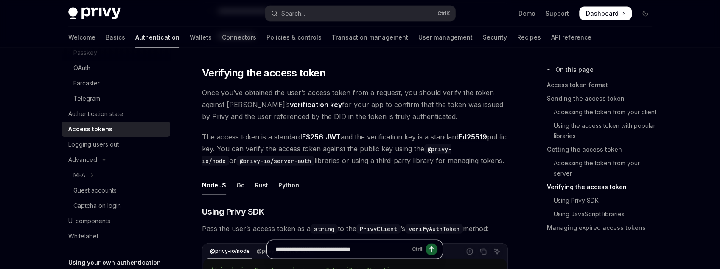  What do you see at coordinates (87, 98) in the screenshot?
I see `div: Telegram` at bounding box center [87, 98].